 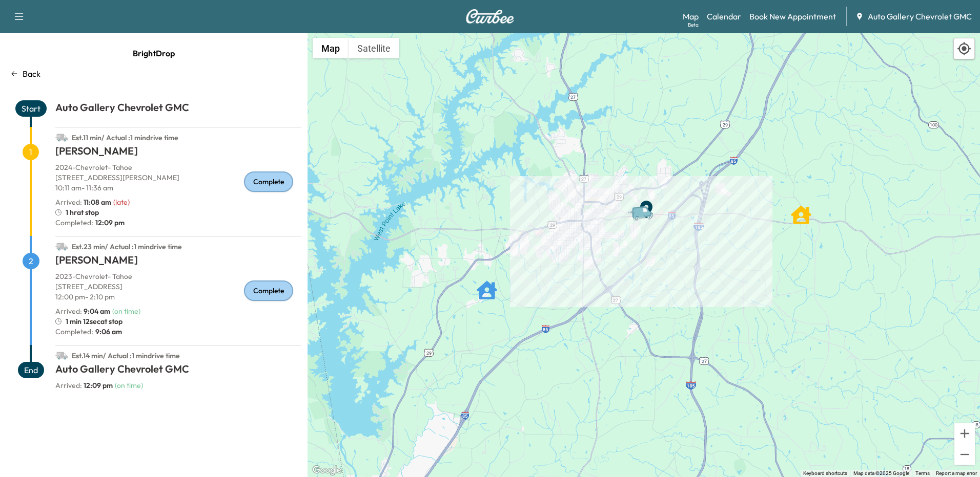 I want to click on p: 12:00 pm - 2:10 pm, so click(x=178, y=296).